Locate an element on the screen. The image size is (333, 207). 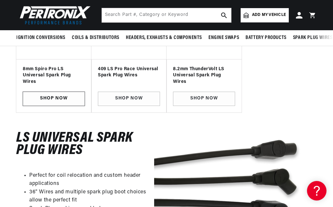
span: Headers, Exhausts & Components is located at coordinates (164, 38).